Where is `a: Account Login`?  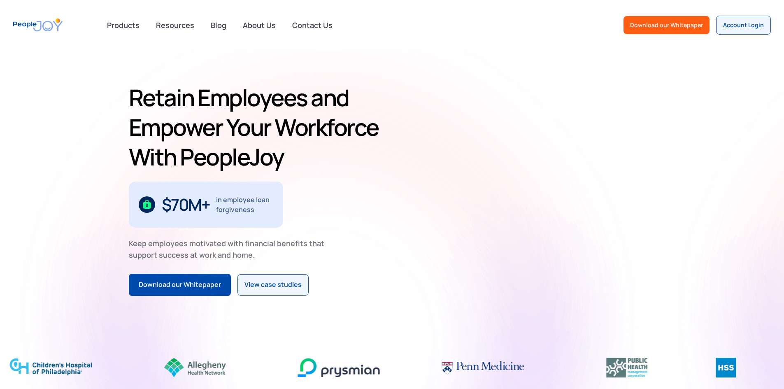
a: Account Login is located at coordinates (743, 25).